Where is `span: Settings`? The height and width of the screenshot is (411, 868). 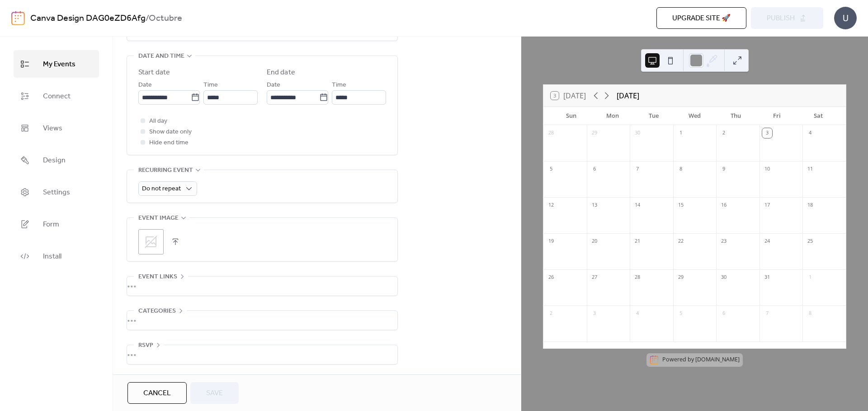 span: Settings is located at coordinates (56, 192).